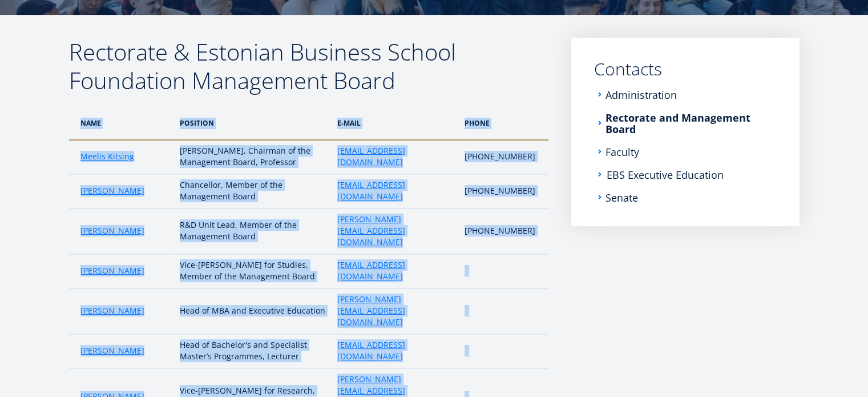  Describe the element at coordinates (395, 122) in the screenshot. I see `th: e-mail` at that location.